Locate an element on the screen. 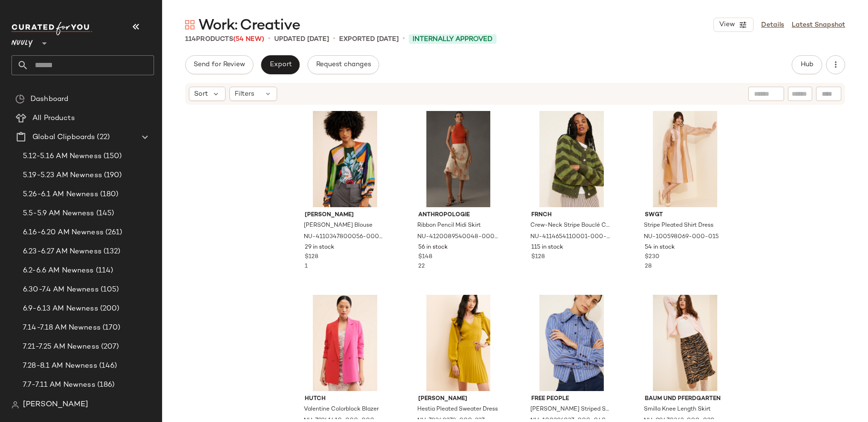 Image resolution: width=868 pixels, height=422 pixels. span: FRNCH is located at coordinates (571, 215).